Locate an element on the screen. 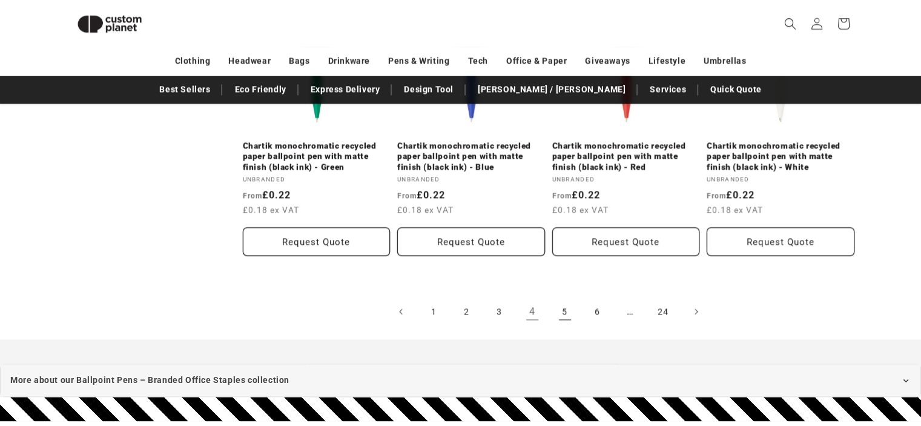 The image size is (921, 426). a: Chartik monochromatic recycled paper ballpoint pen with matte finish (black ink) - Red is located at coordinates (626, 156).